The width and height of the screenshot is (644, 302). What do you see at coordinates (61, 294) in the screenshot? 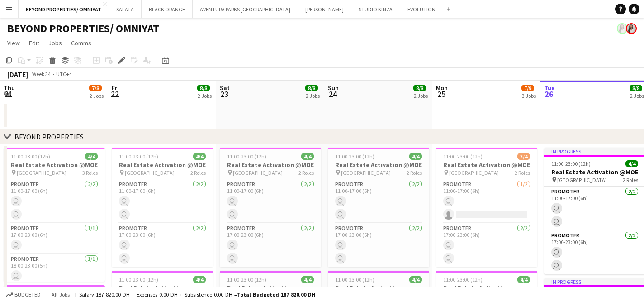
I see `span: All jobs` at bounding box center [61, 294].